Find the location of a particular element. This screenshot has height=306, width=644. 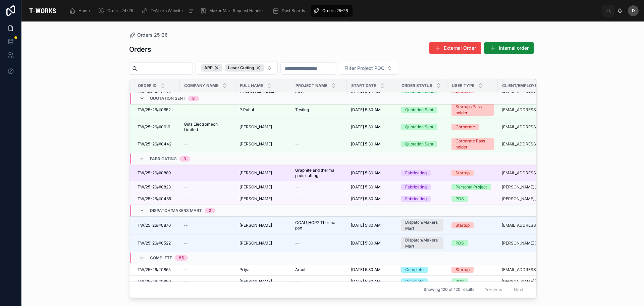

span: TW/25-26/#0435 is located at coordinates (154, 199).